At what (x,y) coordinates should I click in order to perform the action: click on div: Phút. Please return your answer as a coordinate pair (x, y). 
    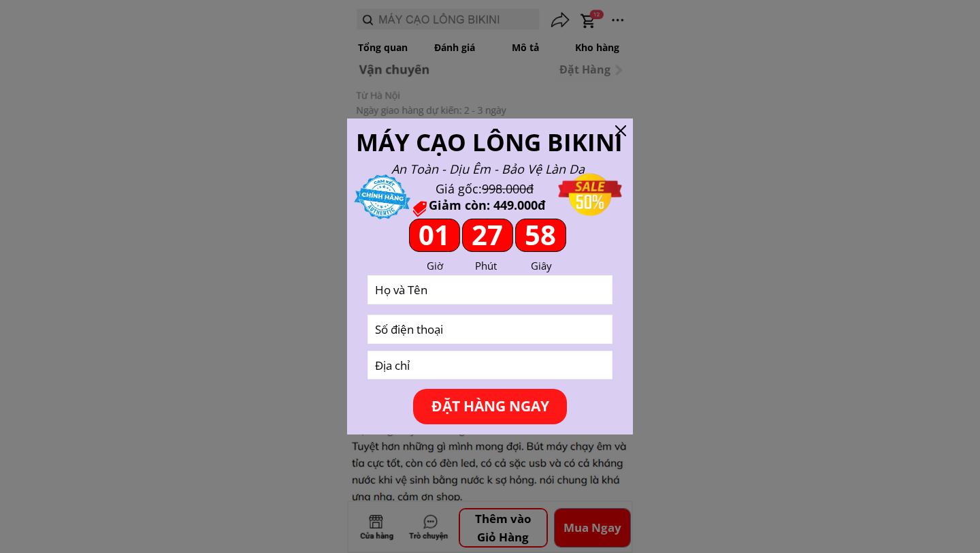
    Looking at the image, I should click on (487, 265).